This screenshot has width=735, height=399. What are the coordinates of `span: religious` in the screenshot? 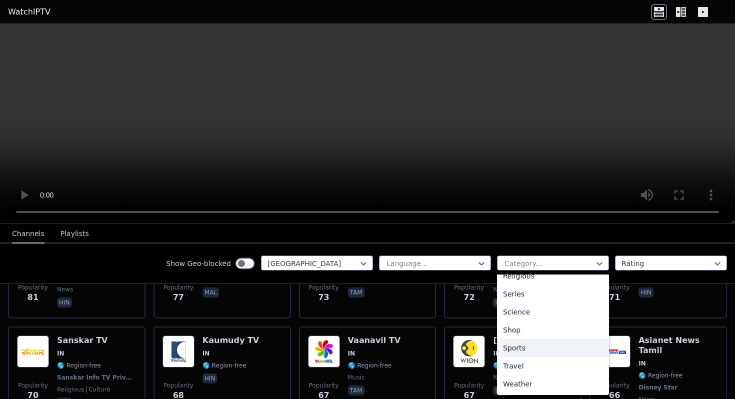 It's located at (71, 390).